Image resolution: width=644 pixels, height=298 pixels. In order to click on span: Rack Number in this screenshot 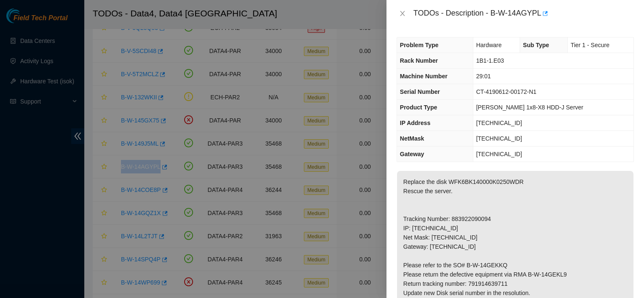, I will do `click(419, 61)`.